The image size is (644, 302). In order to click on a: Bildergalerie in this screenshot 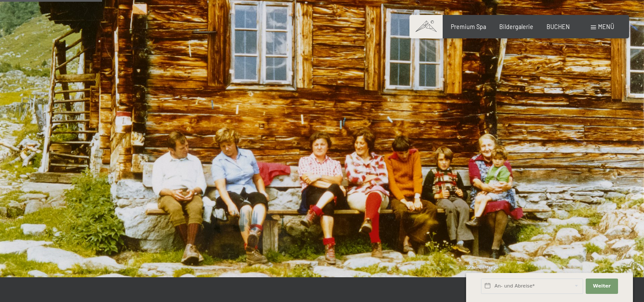, I will do `click(517, 26)`.